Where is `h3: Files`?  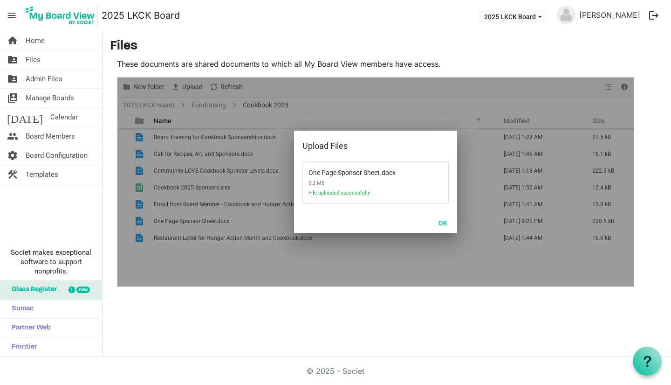
h3: Files is located at coordinates (387, 47).